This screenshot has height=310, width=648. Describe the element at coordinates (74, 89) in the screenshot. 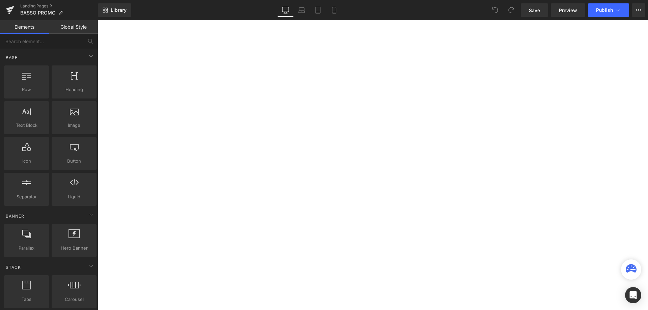

I see `span: Heading` at that location.